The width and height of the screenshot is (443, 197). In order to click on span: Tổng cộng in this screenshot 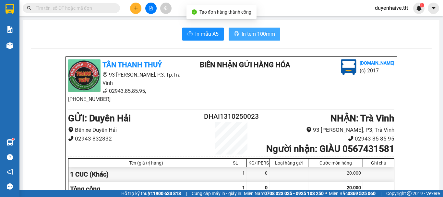, I will do `click(85, 189)`.